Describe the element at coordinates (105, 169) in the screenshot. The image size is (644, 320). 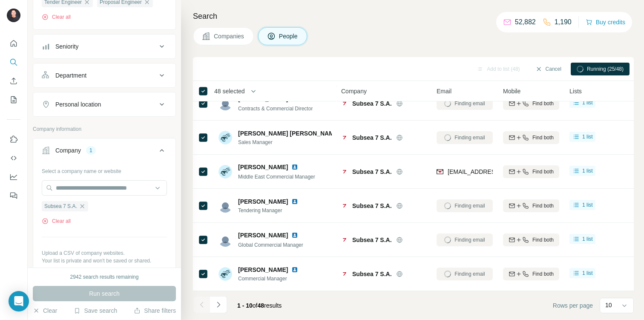
I see `div: Select a company name or website` at that location.